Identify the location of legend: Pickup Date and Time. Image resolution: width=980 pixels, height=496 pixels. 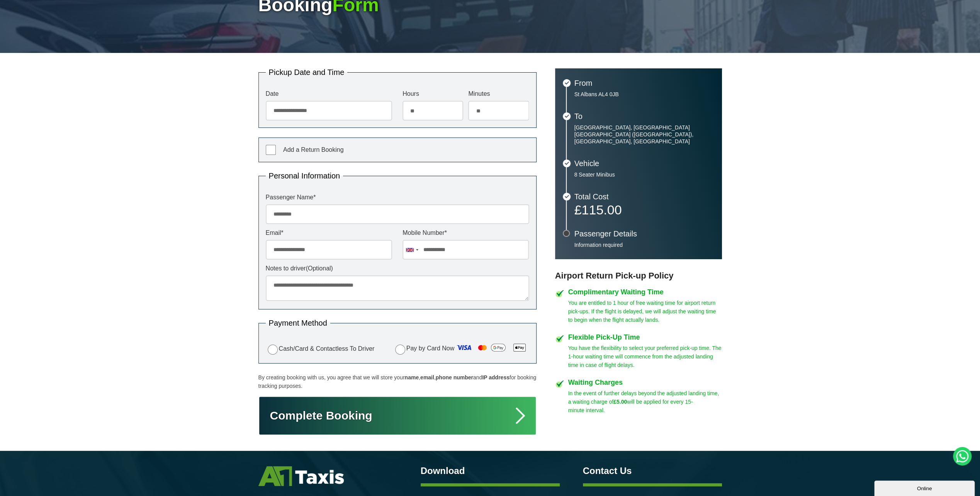
(306, 72).